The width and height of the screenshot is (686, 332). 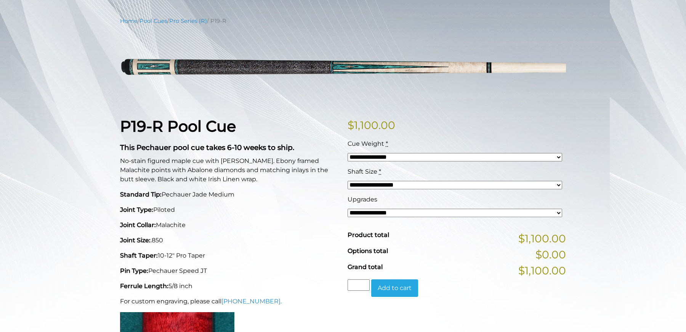 What do you see at coordinates (229, 240) in the screenshot?
I see `p: .850` at bounding box center [229, 240].